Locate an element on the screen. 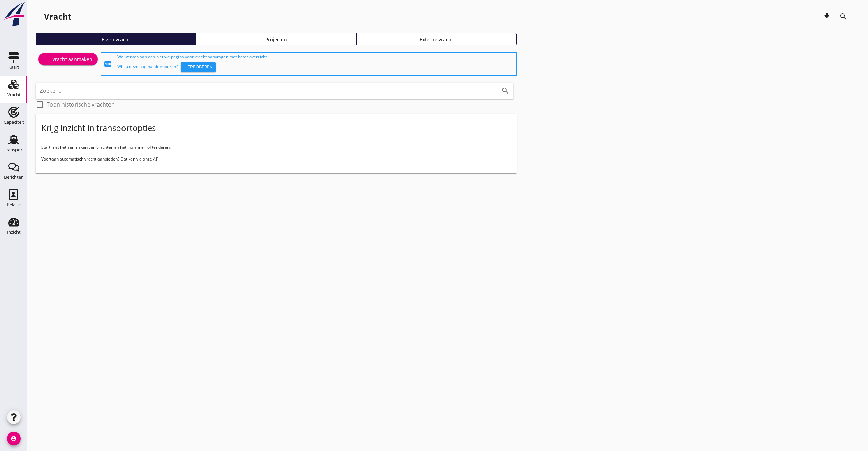 The width and height of the screenshot is (868, 451). div: Transport is located at coordinates (14, 149).